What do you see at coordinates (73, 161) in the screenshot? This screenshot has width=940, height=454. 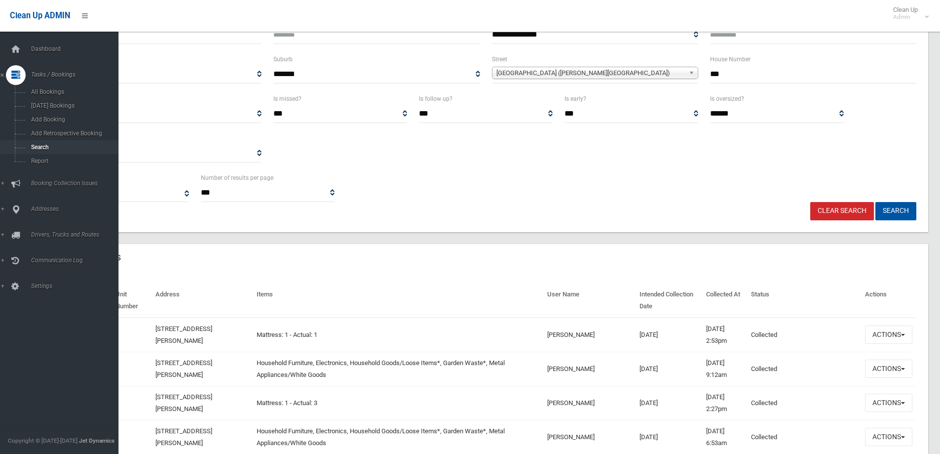 I see `span: Report` at bounding box center [73, 161].